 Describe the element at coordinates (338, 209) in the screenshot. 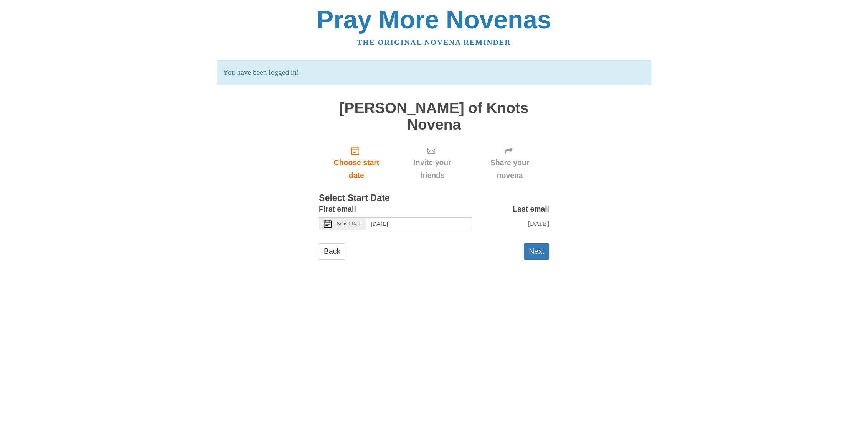

I see `label: First email` at that location.